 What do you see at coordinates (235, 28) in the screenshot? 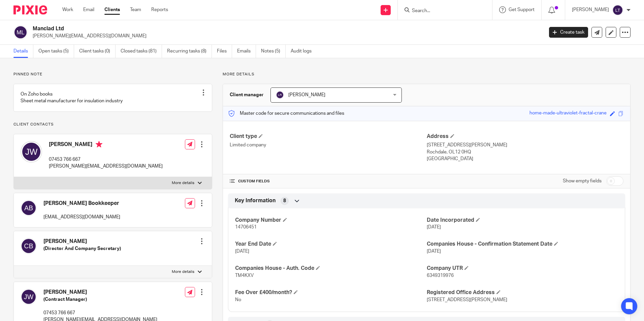
I see `h2: Manclad Ltd` at bounding box center [235, 28].